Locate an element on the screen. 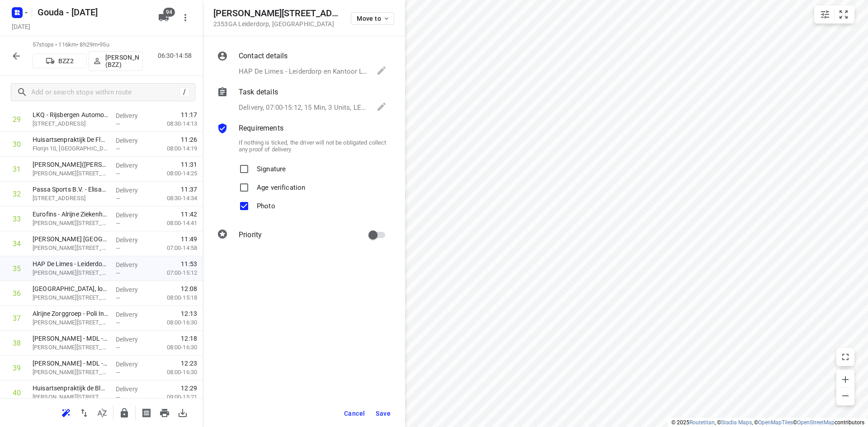 Image resolution: width=868 pixels, height=427 pixels. div: 39 is located at coordinates (17, 368).